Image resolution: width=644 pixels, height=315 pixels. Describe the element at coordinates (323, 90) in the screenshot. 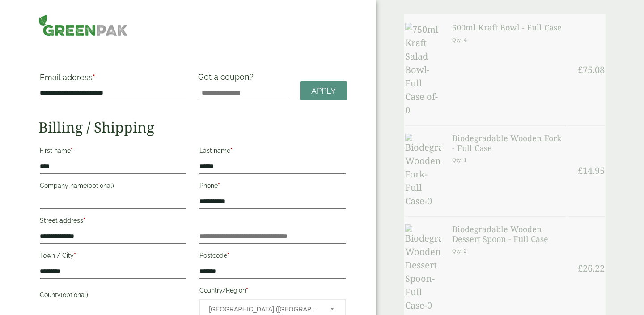

I see `a: Apply` at that location.